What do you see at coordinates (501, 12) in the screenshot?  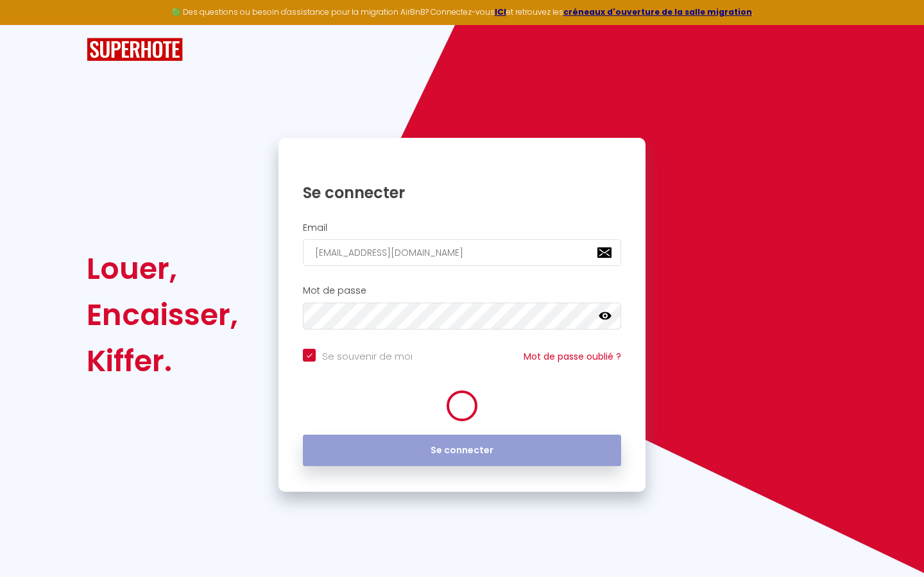 I see `strong: ICI` at bounding box center [501, 12].